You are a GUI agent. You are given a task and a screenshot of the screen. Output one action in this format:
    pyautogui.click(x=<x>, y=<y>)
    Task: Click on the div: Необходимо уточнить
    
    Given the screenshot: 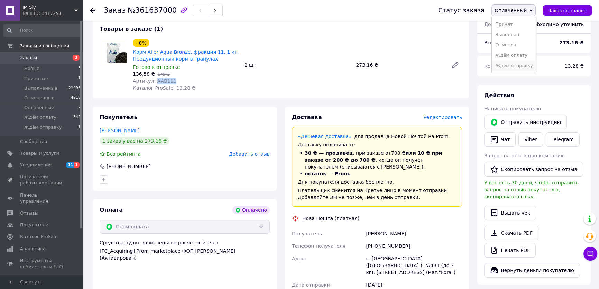 What is the action you would take?
    pyautogui.click(x=555, y=24)
    